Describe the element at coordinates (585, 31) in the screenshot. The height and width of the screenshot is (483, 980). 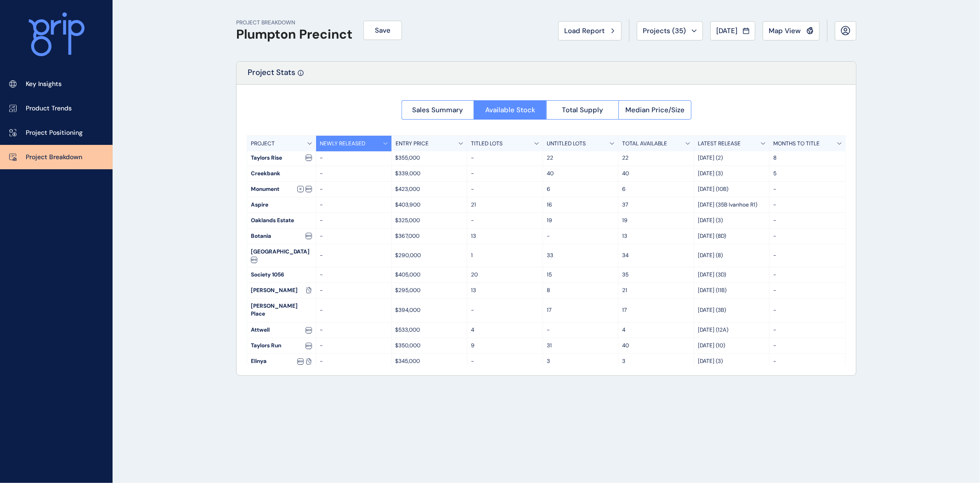
I see `span: Load Report` at that location.